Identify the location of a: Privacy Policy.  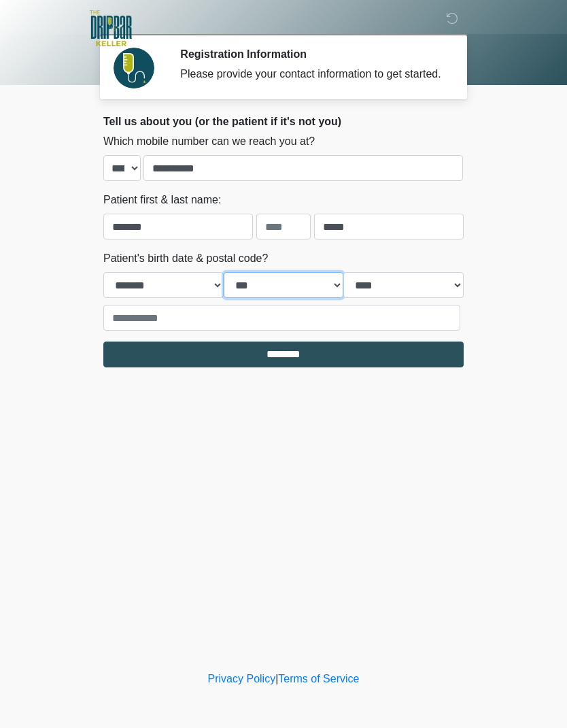
(242, 678).